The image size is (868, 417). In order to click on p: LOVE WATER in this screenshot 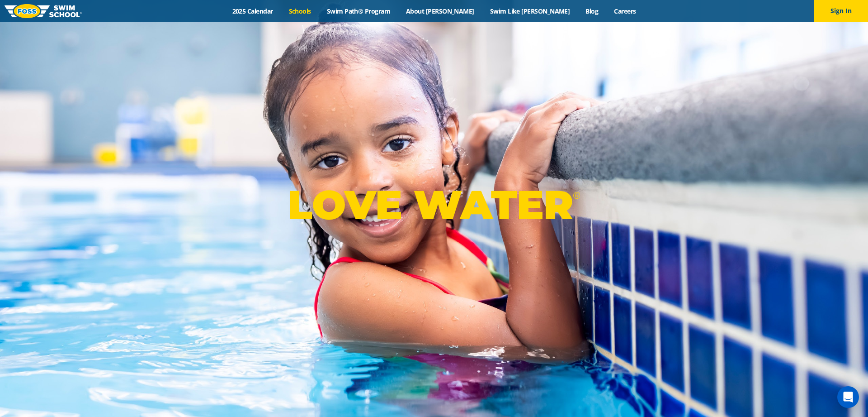, I will do `click(434, 205)`.